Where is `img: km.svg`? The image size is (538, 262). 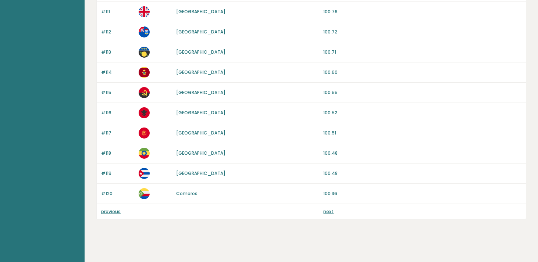
img: km.svg is located at coordinates (144, 194).